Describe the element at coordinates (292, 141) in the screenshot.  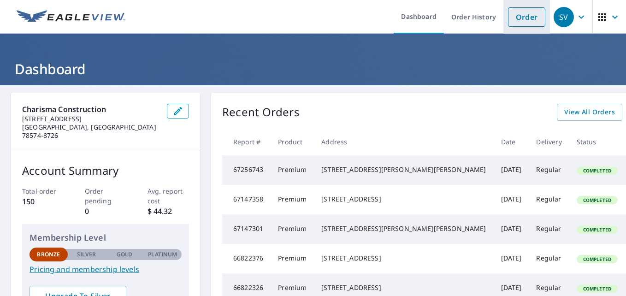
I see `th: Product` at that location.